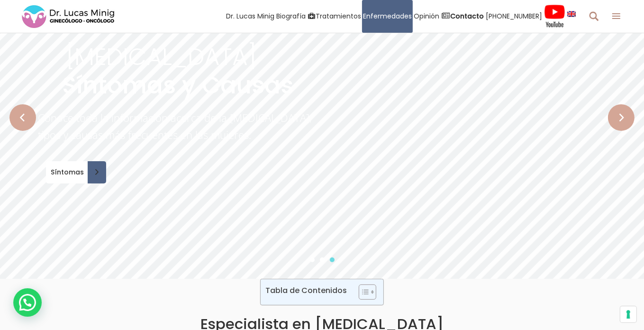 This screenshot has height=330, width=644. Describe the element at coordinates (338, 16) in the screenshot. I see `span: Tratamientos` at that location.